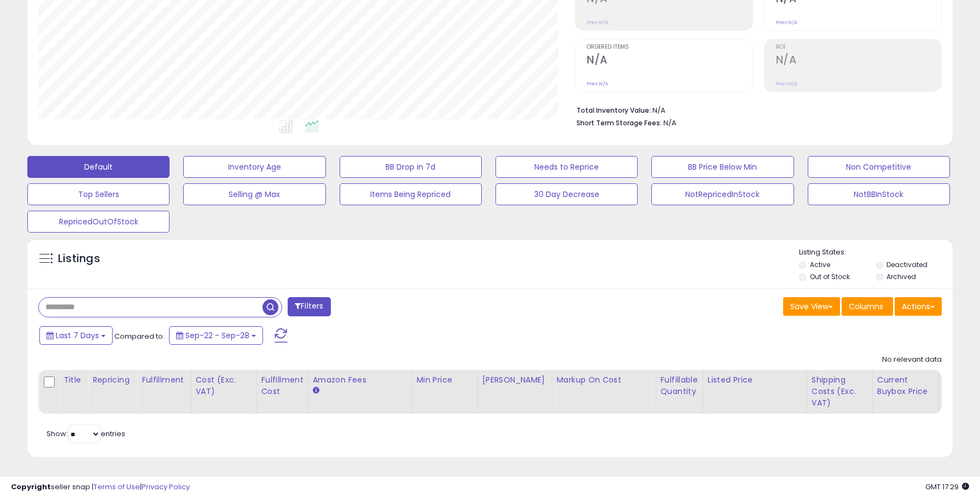 This screenshot has height=498, width=980. What do you see at coordinates (879, 167) in the screenshot?
I see `button: Non Competitive` at bounding box center [879, 167].